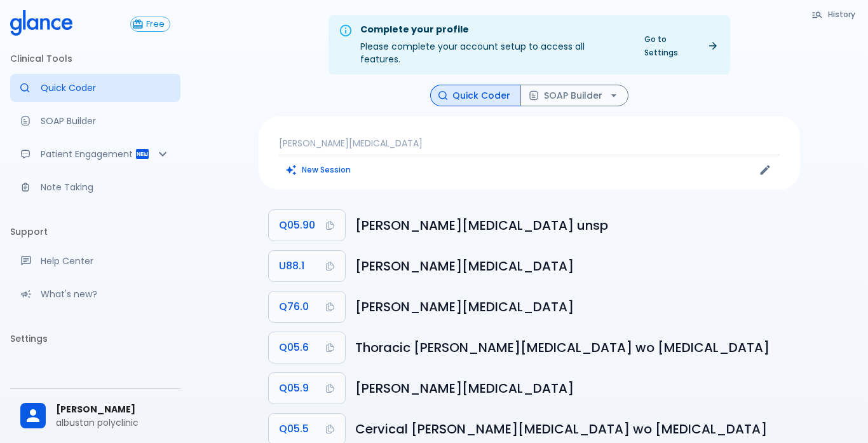 Image resolution: width=868 pixels, height=443 pixels. Describe the element at coordinates (573, 428) in the screenshot. I see `h6: Cervical spina bifida without hydrocephalus` at that location.